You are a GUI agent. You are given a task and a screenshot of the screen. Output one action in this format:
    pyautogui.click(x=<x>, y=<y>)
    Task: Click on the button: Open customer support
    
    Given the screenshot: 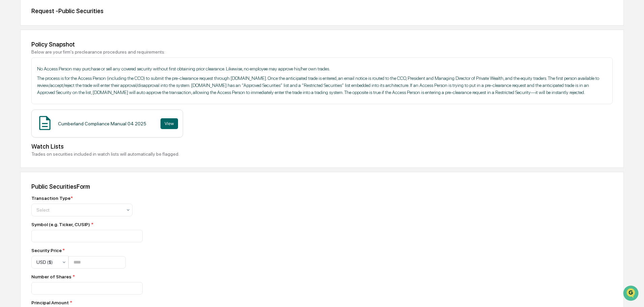 What is the action you would take?
    pyautogui.click(x=8, y=8)
    